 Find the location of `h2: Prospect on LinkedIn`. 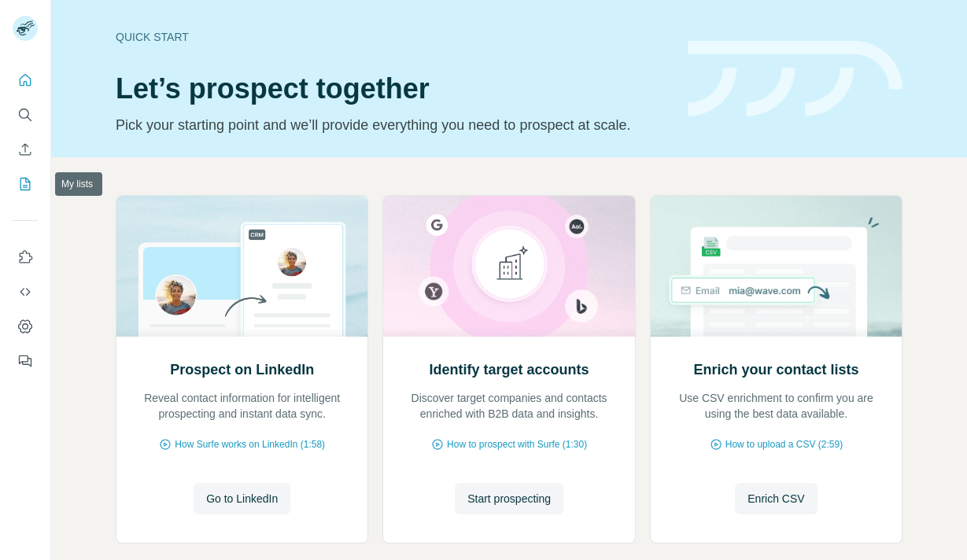

h2: Prospect on LinkedIn is located at coordinates (242, 369).